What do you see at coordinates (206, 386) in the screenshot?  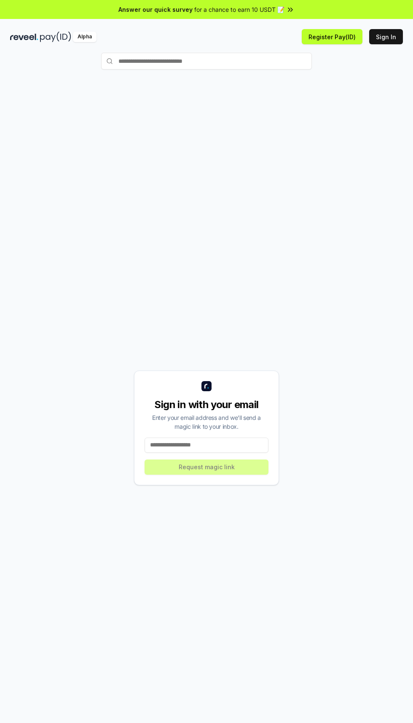 I see `img: logo_small` at bounding box center [206, 386].